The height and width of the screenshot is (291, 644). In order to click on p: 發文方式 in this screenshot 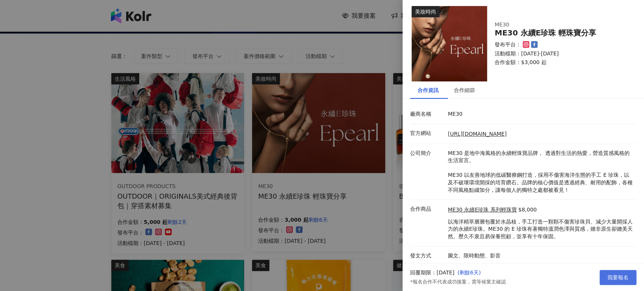, I will do `click(427, 256)`.